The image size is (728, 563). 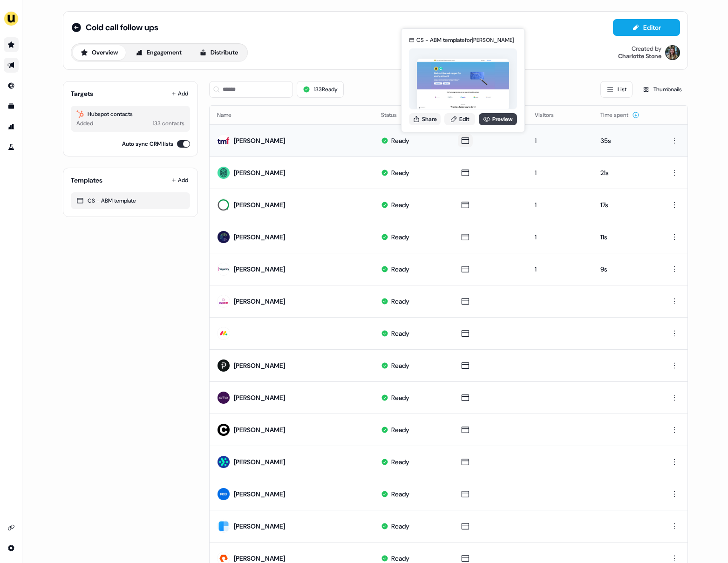 I want to click on div: 11s, so click(x=625, y=237).